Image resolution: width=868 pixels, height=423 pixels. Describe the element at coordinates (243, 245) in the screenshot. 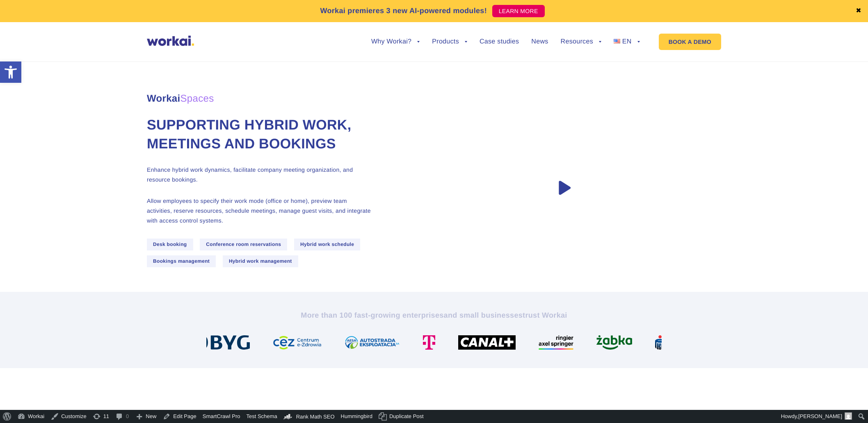

I see `span: Conference room reservations` at that location.